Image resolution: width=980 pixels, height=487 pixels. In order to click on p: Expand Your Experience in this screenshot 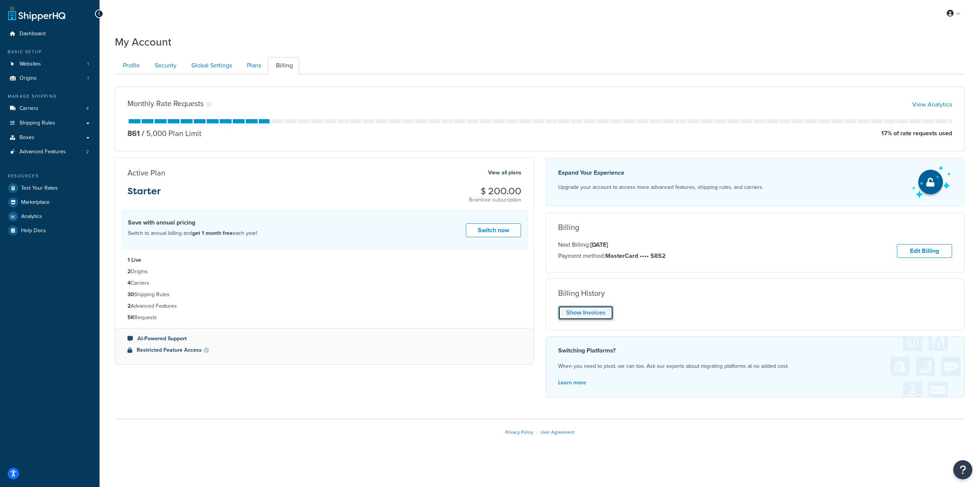, I will do `click(661, 173)`.